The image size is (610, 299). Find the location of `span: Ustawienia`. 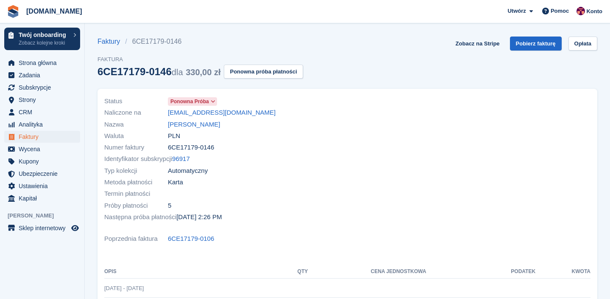

span: Ustawienia is located at coordinates (44, 186).